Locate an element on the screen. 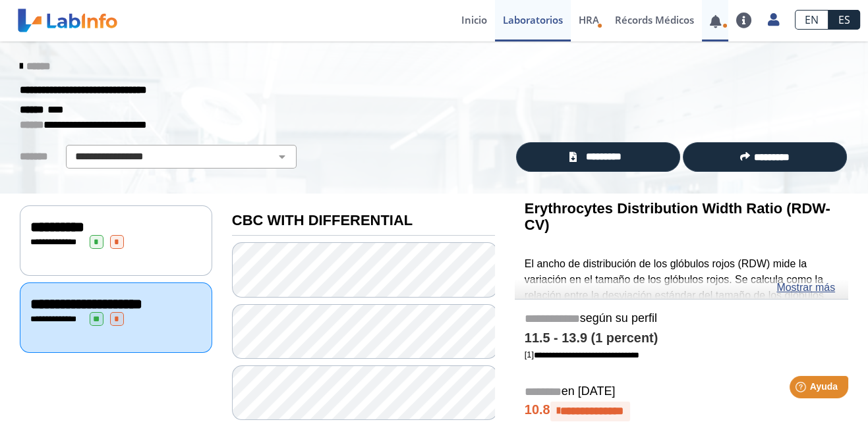  b: Erythrocytes Distribution Width Ratio (RDW-CV) is located at coordinates (677, 217).